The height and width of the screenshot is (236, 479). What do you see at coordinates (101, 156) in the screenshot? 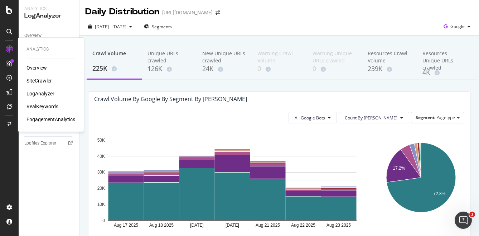
I see `text: 40K` at bounding box center [101, 156].